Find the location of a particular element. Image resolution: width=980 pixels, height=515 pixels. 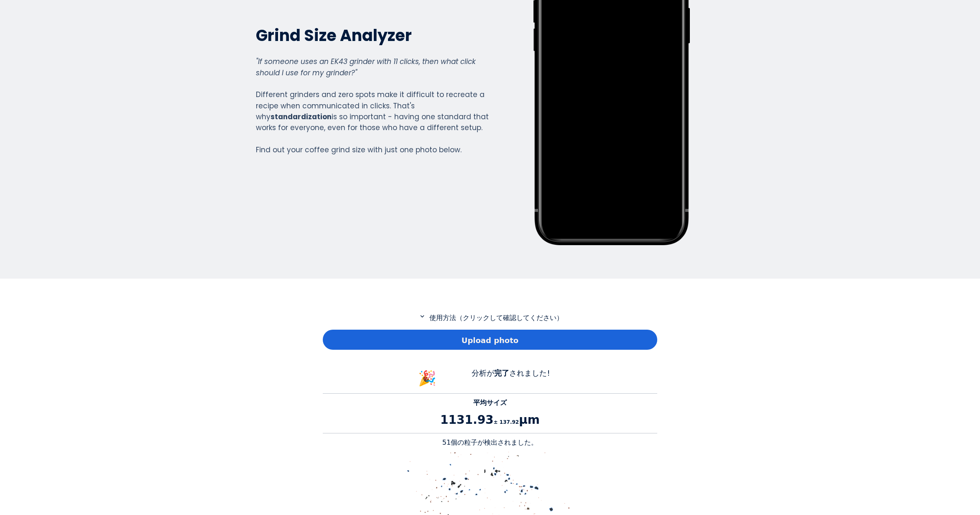

p: 1131.93 μm is located at coordinates (490, 420).